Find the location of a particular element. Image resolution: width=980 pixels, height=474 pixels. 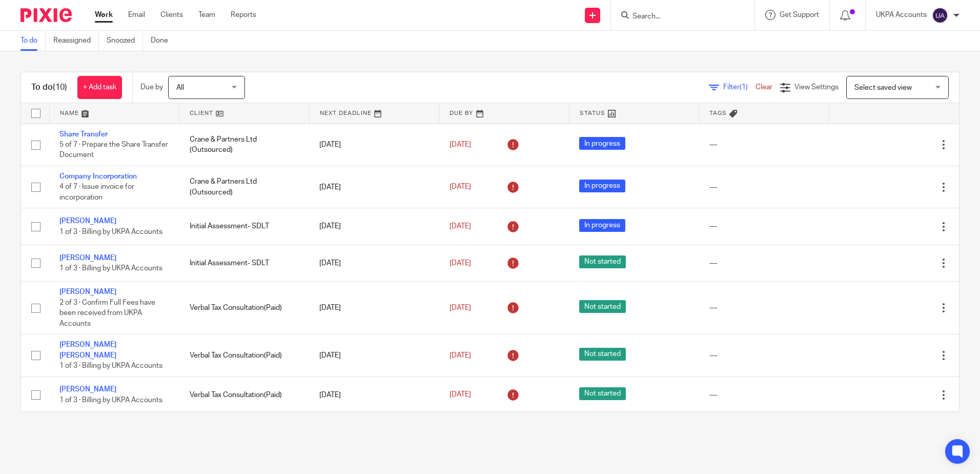

span: (1) is located at coordinates (744, 87).